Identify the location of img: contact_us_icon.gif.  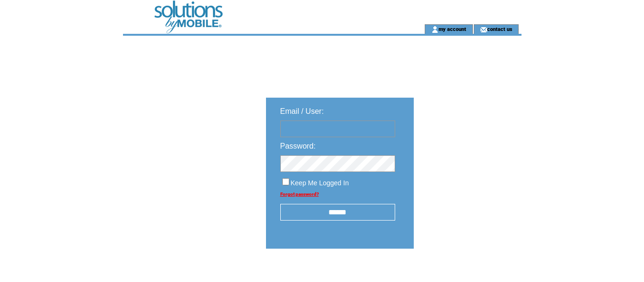
(483, 30).